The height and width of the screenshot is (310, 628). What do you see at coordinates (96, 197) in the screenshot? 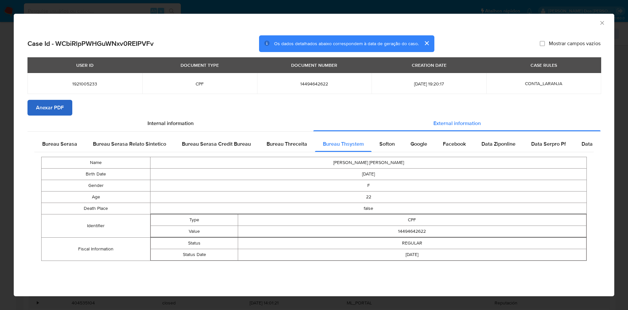
I see `td: Age` at bounding box center [96, 197].